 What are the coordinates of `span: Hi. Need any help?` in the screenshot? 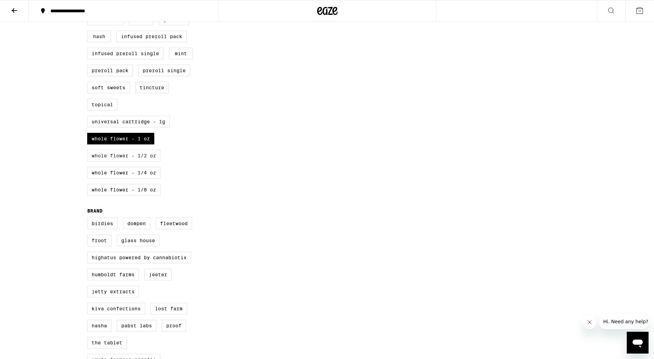 It's located at (27, 7).